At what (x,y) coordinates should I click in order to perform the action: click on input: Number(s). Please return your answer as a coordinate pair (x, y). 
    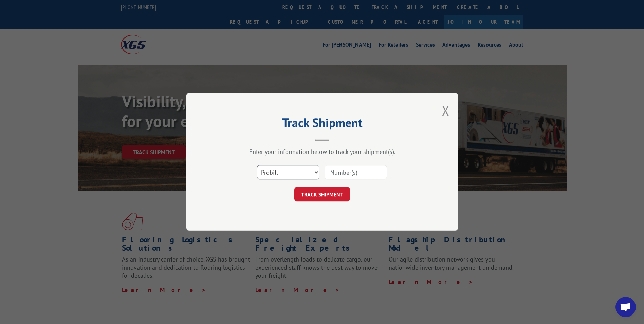
    Looking at the image, I should click on (356, 172).